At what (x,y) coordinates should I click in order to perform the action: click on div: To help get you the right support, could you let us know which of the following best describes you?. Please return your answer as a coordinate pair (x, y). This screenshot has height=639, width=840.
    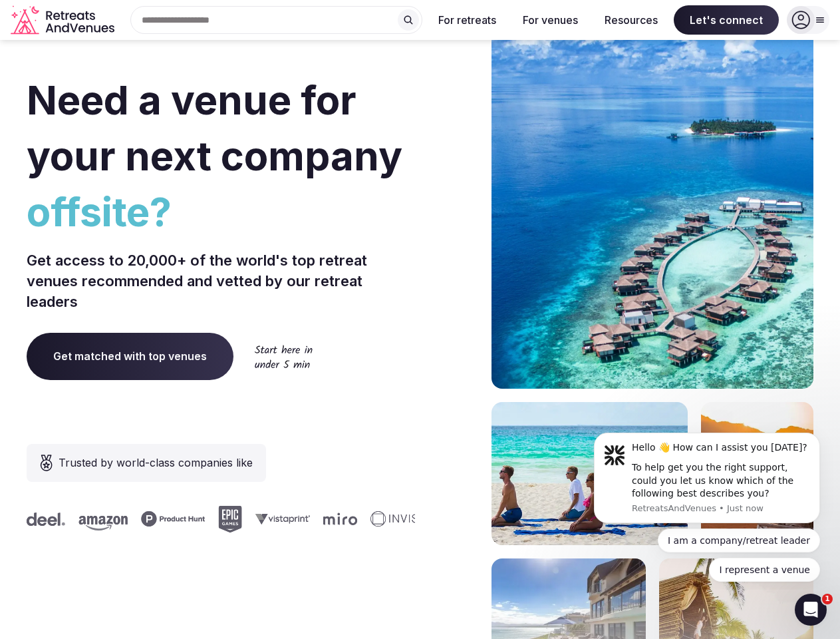
    Looking at the image, I should click on (147, 60).